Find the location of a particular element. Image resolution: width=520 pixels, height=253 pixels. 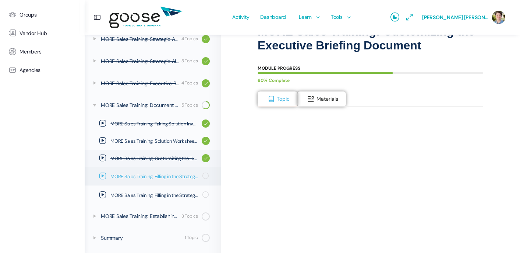

span: MORE Sales Training: Filling in the Strategic Analysis Document is located at coordinates (154, 176).